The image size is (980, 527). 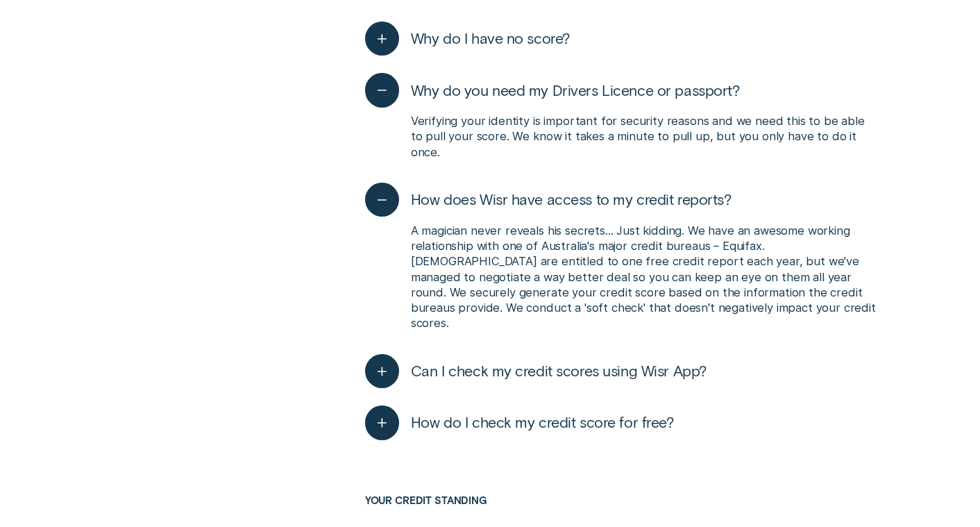 I want to click on button: Can I check my credit scores using Wisr App?, so click(x=536, y=372).